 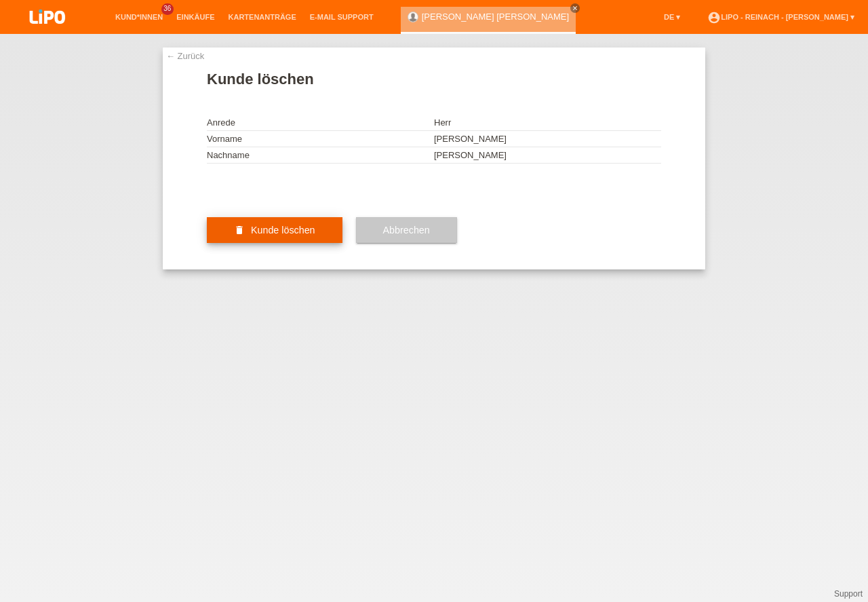 What do you see at coordinates (139, 17) in the screenshot?
I see `a: Kund*innen` at bounding box center [139, 17].